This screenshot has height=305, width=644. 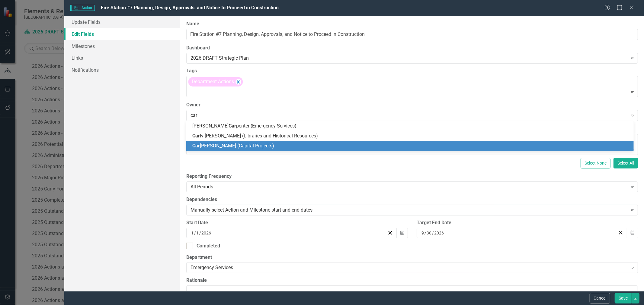 What do you see at coordinates (412, 257) in the screenshot?
I see `label: Department` at bounding box center [412, 257].